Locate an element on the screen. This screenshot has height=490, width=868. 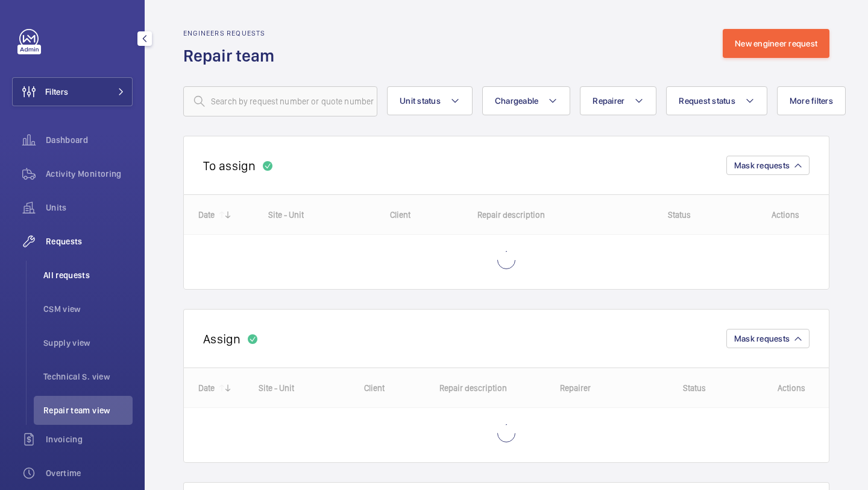
span: Supply view is located at coordinates (88, 343).